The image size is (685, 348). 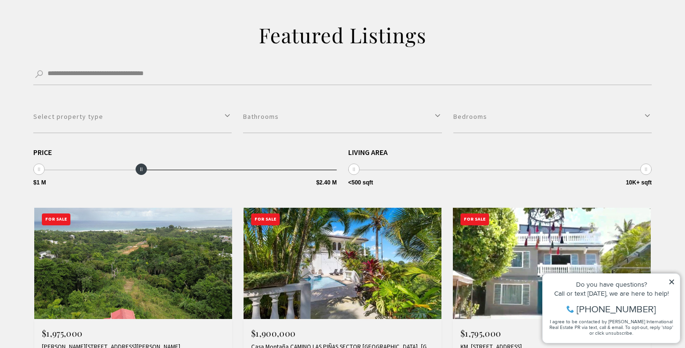 What do you see at coordinates (360, 183) in the screenshot?
I see `span: <500 sqft` at bounding box center [360, 183].